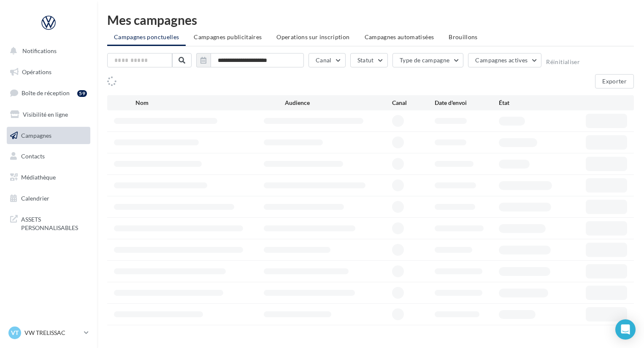  I want to click on button: Statut, so click(369, 60).